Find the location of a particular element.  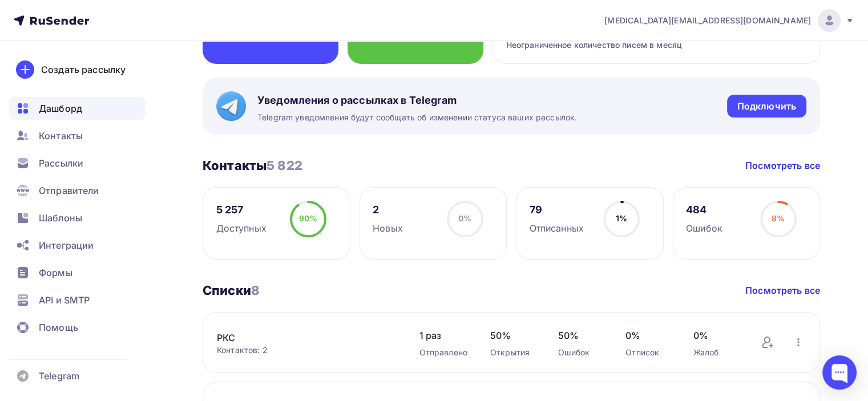

a: Контакты is located at coordinates (77, 136).